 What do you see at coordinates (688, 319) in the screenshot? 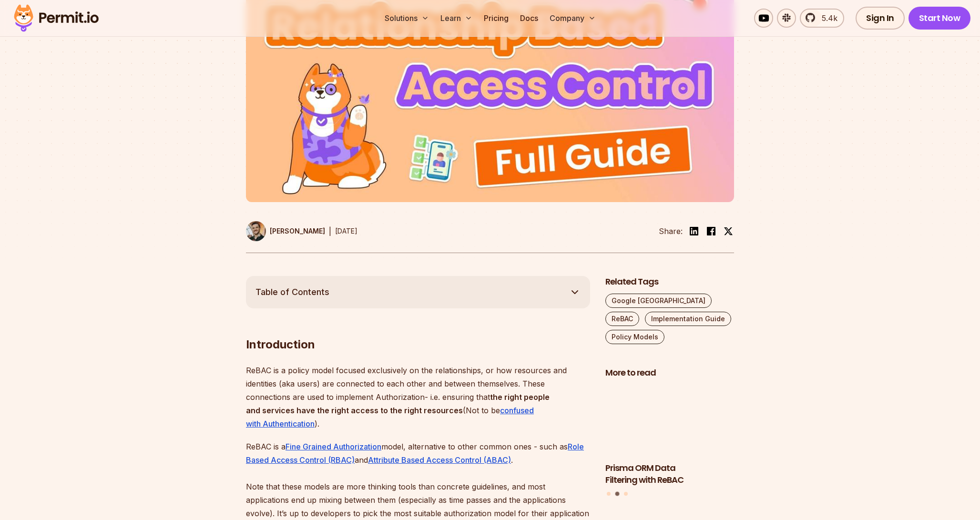
I see `a: Implementation Guide` at bounding box center [688, 319].